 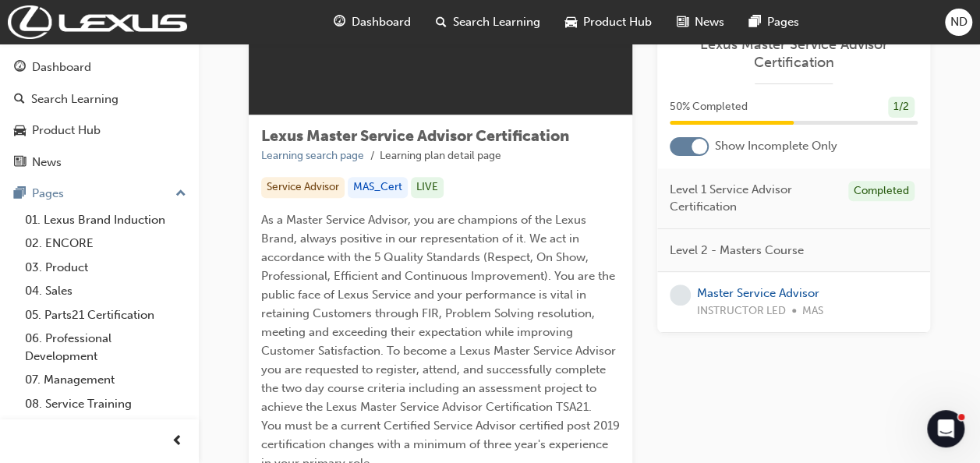 I want to click on span: Search Learning, so click(x=496, y=22).